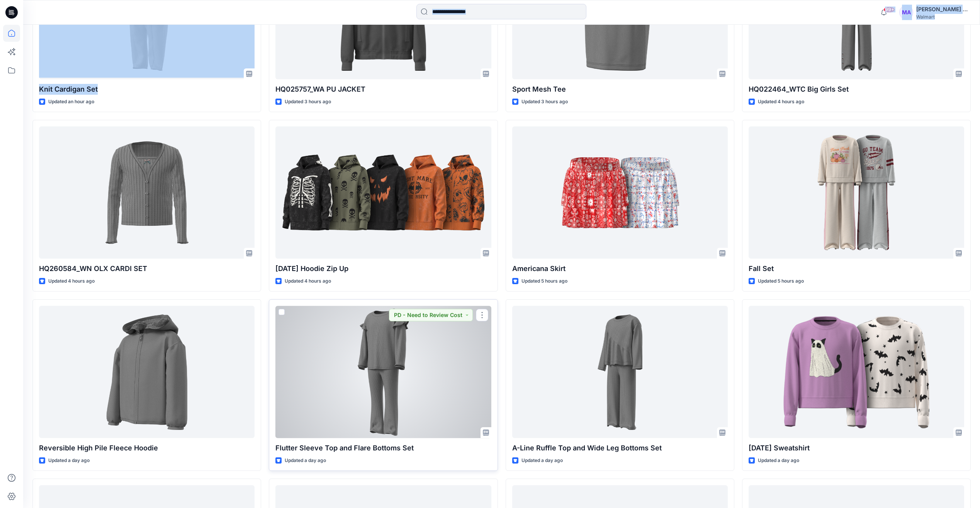 This screenshot has height=508, width=980. Describe the element at coordinates (856, 372) in the screenshot. I see `a: Halloween Sweatshirt` at that location.